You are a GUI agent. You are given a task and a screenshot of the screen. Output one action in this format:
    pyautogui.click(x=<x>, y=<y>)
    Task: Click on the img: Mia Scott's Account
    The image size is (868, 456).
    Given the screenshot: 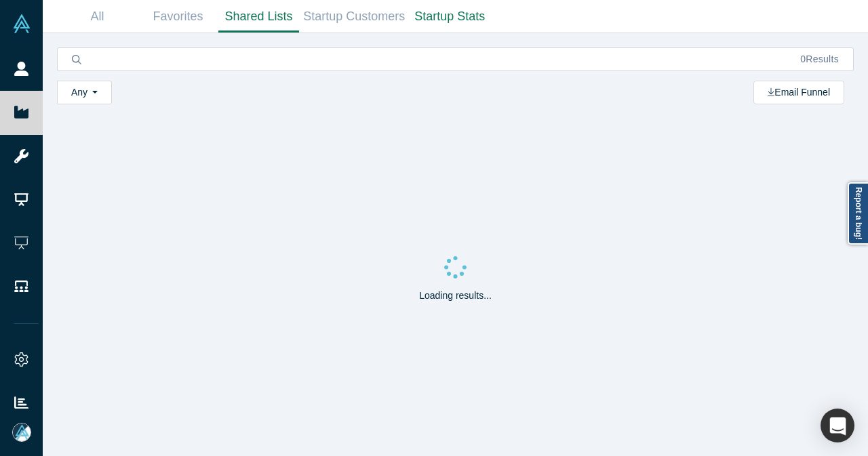 What is the action you would take?
    pyautogui.click(x=22, y=433)
    